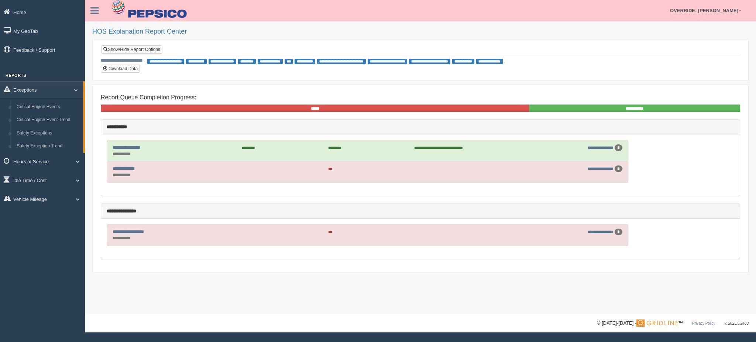 This screenshot has height=342, width=756. Describe the element at coordinates (736, 323) in the screenshot. I see `span: v. 2025.5.2403` at that location.